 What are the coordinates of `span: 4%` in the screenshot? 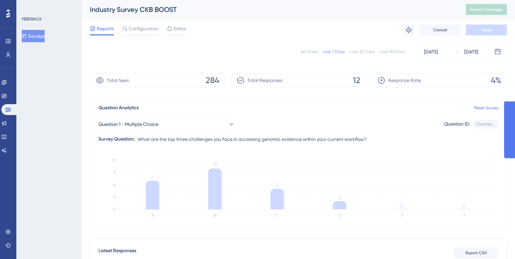 It's located at (496, 80).